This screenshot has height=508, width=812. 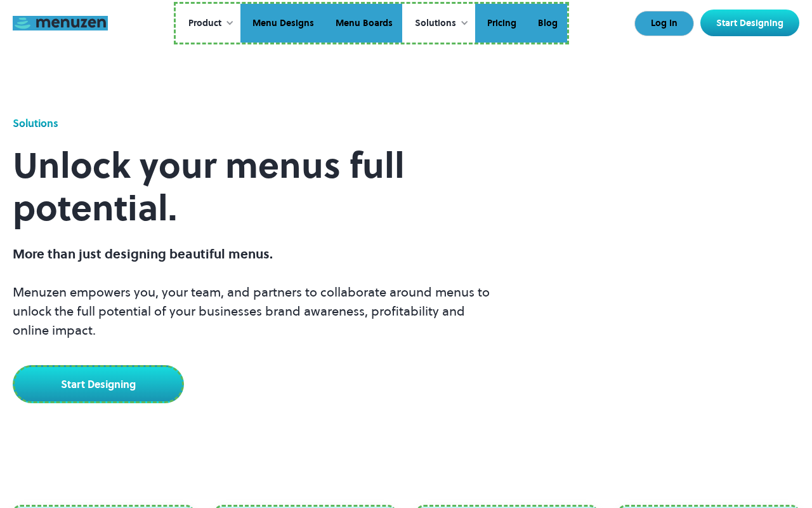 I want to click on p: Menuzen empowers you, your team, and partners to collaborate around menus to unlock the full pote..., so click(x=256, y=292).